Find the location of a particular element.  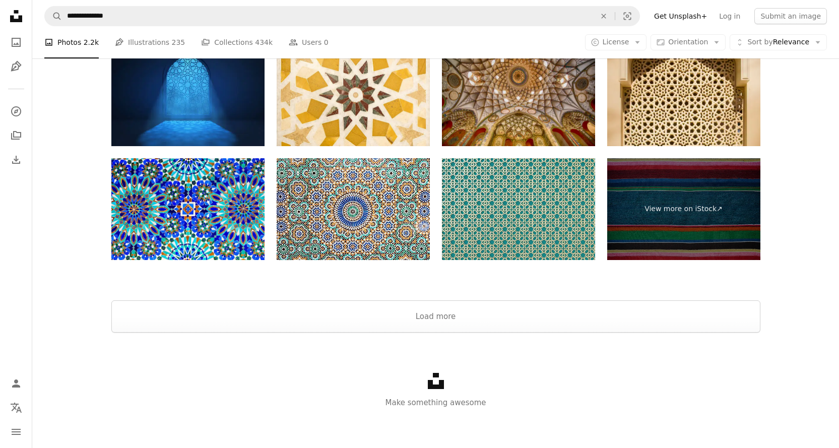

span: License is located at coordinates (616, 42).